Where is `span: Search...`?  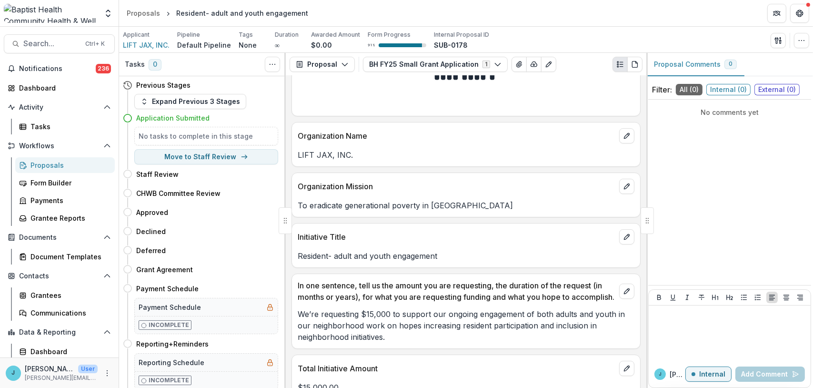
span: Search... is located at coordinates (51, 43).